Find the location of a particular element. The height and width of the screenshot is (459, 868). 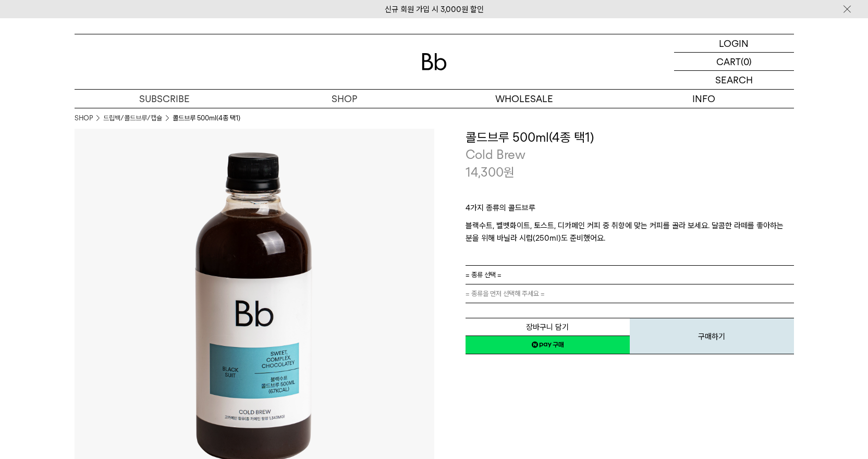

p: (0) is located at coordinates (746, 62).